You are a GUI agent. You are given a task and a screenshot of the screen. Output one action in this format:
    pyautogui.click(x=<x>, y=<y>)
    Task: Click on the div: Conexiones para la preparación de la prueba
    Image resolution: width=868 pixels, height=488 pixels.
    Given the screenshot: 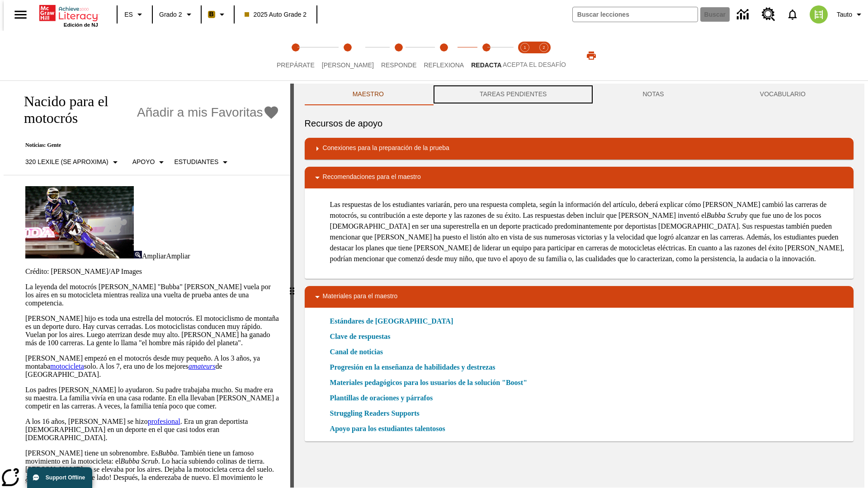 What is the action you would take?
    pyautogui.click(x=579, y=149)
    